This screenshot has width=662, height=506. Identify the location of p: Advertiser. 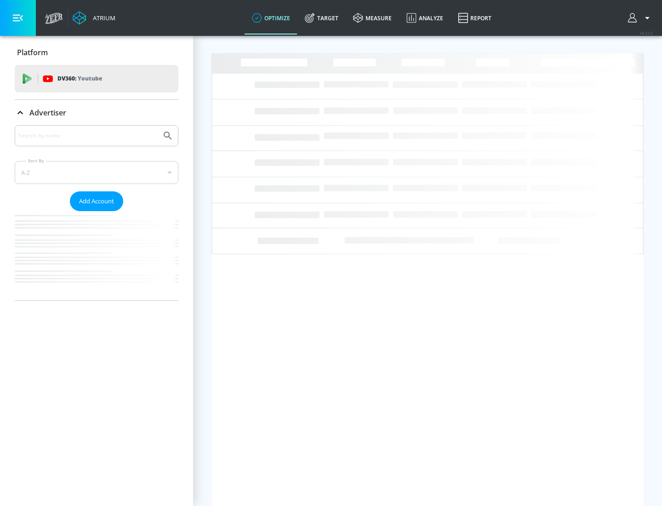
(48, 113).